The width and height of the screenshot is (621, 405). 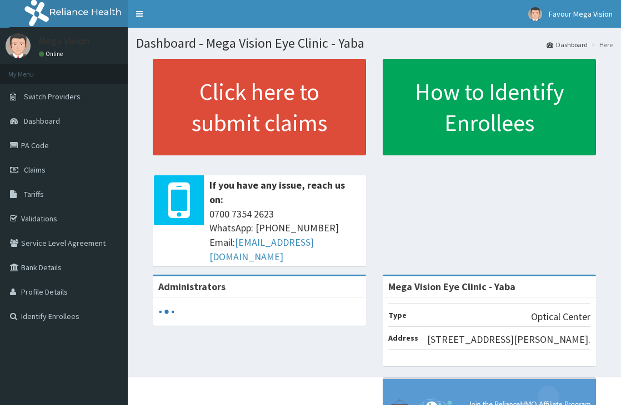 I want to click on a: How to Identify Enrollees, so click(x=489, y=107).